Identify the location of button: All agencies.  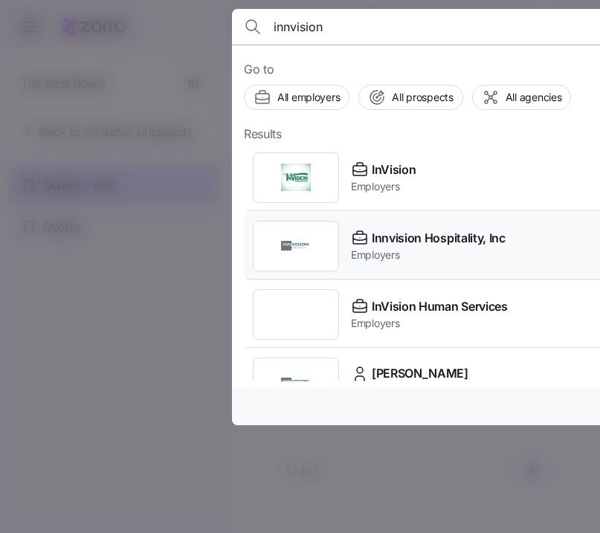
(522, 97).